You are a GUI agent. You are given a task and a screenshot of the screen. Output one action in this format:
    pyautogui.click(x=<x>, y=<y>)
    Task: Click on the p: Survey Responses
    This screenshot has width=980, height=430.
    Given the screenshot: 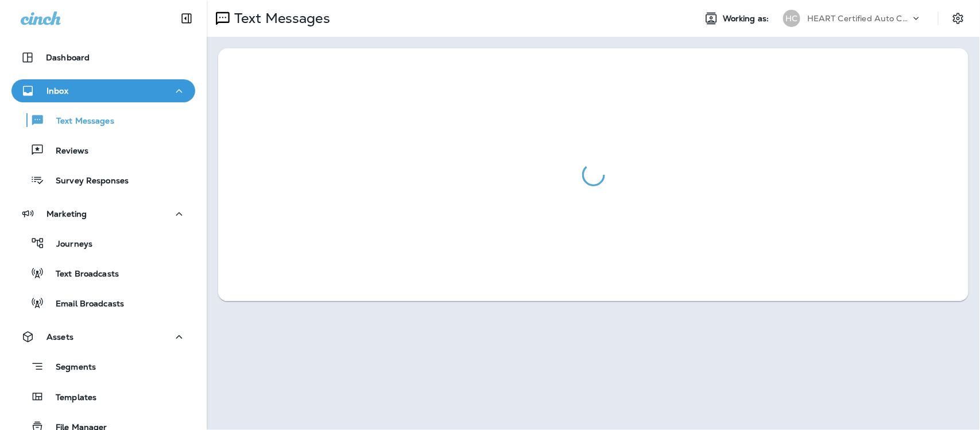 What is the action you would take?
    pyautogui.click(x=86, y=181)
    